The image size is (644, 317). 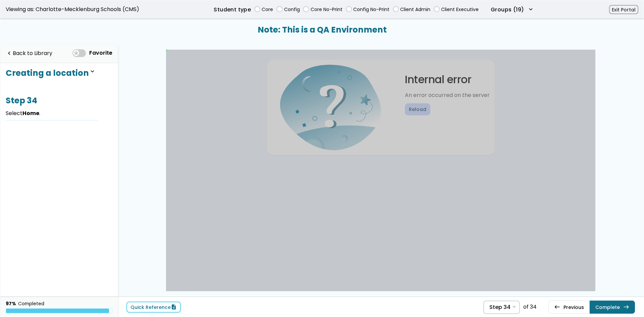 I want to click on h3: Step 34, so click(x=51, y=101).